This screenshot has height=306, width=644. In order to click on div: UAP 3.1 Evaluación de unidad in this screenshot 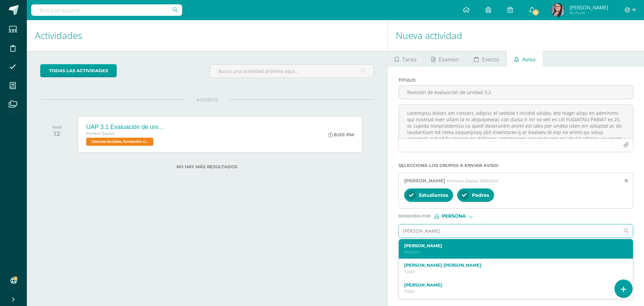, I will do `click(126, 127)`.